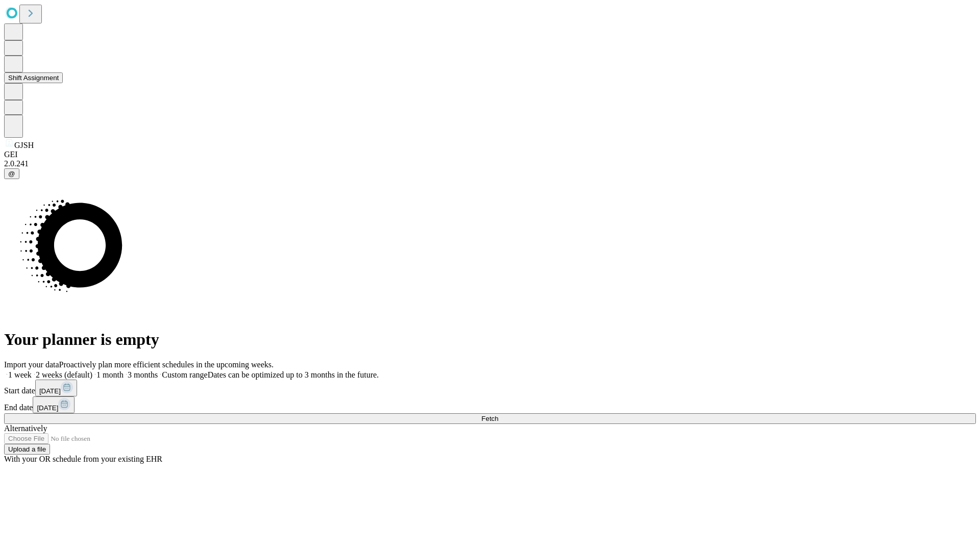 The image size is (980, 551). I want to click on div: Start date, so click(490, 388).